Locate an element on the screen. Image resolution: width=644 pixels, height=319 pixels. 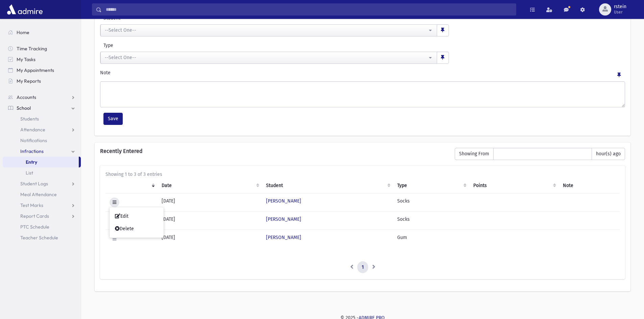
span: Students is located at coordinates (29, 119).